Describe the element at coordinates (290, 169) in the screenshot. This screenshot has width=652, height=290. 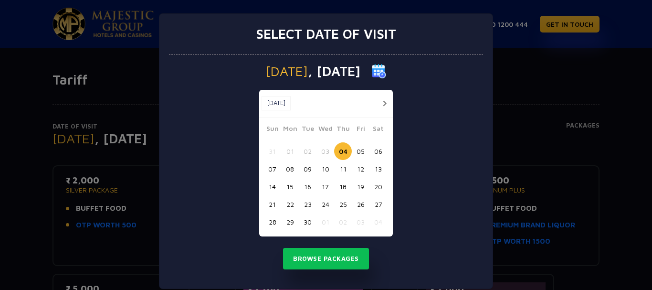
I see `button: 08` at that location.